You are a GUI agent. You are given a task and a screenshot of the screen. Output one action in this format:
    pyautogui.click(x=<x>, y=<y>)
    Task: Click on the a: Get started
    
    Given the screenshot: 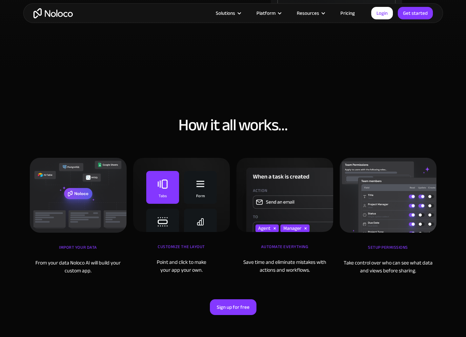 What is the action you would take?
    pyautogui.click(x=415, y=13)
    